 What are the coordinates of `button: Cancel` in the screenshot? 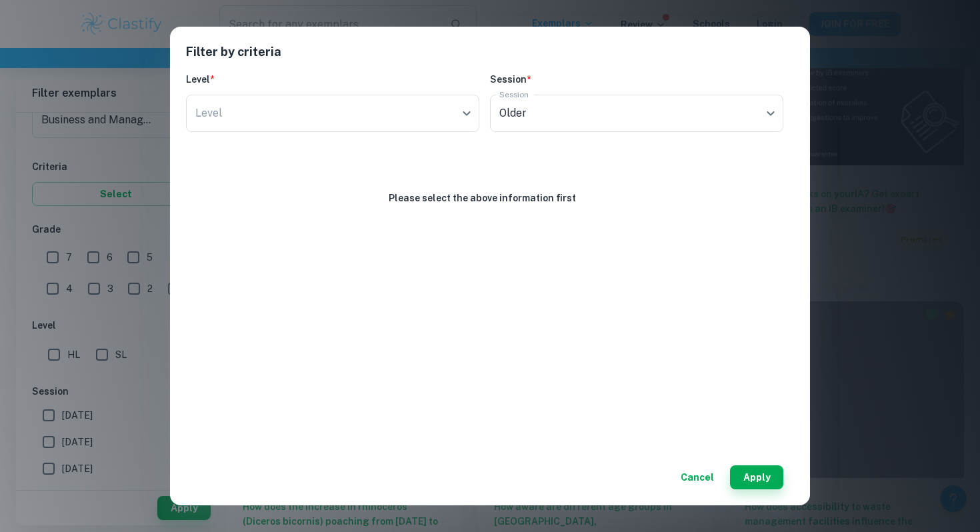 It's located at (698, 477).